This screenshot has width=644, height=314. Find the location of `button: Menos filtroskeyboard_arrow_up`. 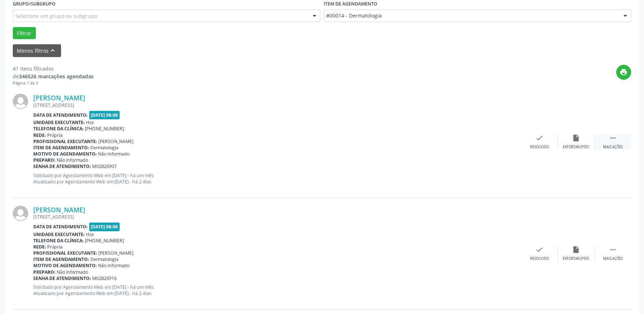

button: Menos filtroskeyboard_arrow_up is located at coordinates (37, 50).